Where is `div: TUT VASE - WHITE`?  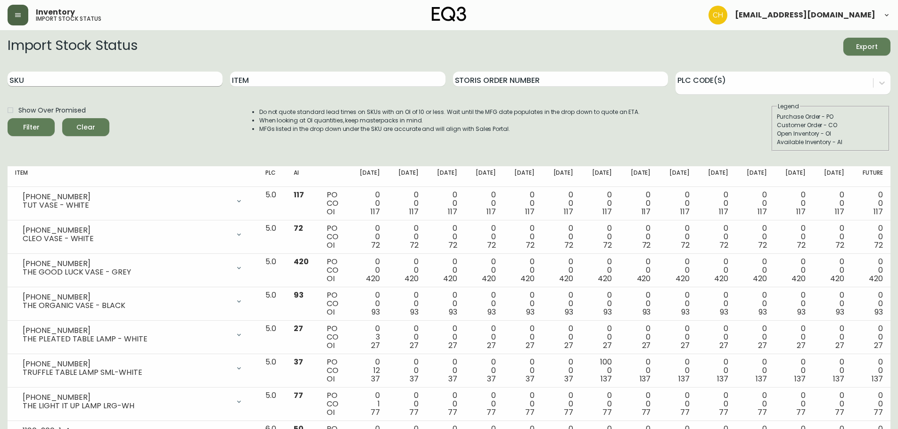 div: TUT VASE - WHITE is located at coordinates (126, 205).